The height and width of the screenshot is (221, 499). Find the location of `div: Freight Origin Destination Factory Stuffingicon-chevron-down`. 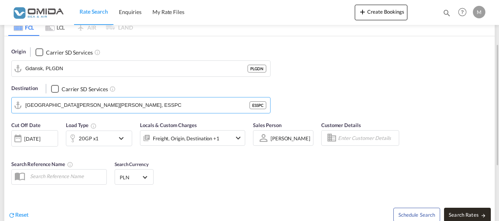

div: Freight Origin Destination Factory Stuffingicon-chevron-down is located at coordinates (193, 138).